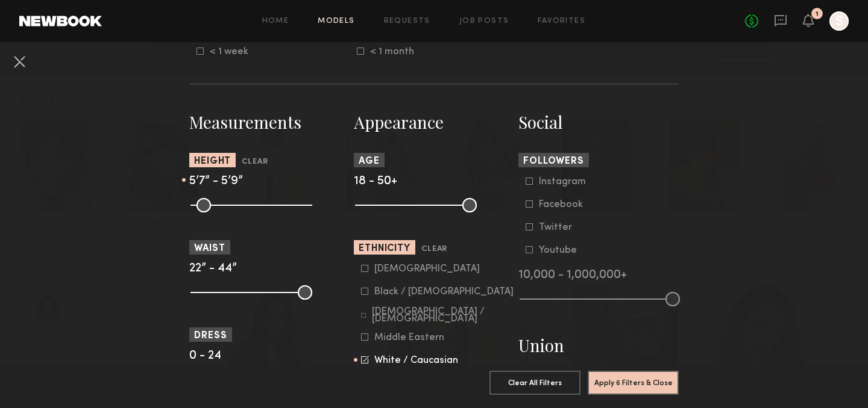 This screenshot has width=868, height=408. What do you see at coordinates (415, 361) in the screenshot?
I see `div: White / Caucasian` at bounding box center [415, 361].